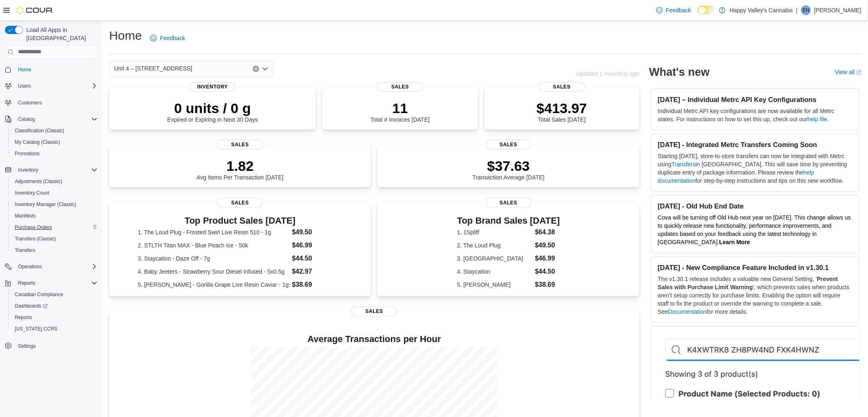 The image size is (868, 417). I want to click on a: Inventory Manager (Classic), so click(46, 205).